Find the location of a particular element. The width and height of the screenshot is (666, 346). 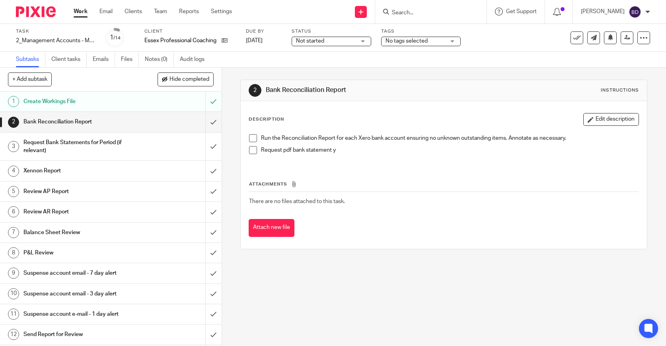

div: Instructions is located at coordinates (620, 90).